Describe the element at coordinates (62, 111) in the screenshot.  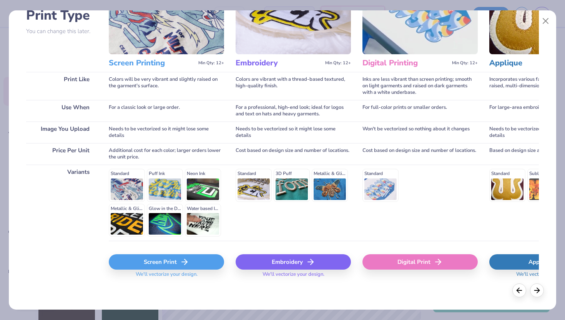
I see `div: Use When` at that location.